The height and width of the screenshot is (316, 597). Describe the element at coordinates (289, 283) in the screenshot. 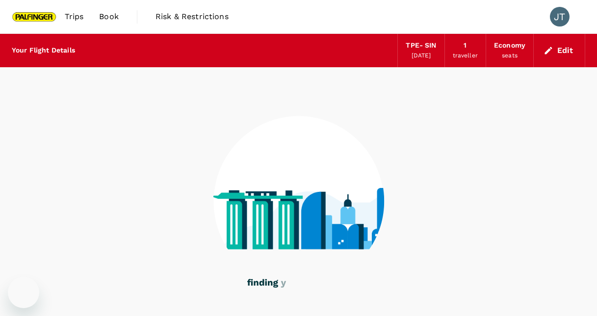

I see `g: finding your flights` at that location.